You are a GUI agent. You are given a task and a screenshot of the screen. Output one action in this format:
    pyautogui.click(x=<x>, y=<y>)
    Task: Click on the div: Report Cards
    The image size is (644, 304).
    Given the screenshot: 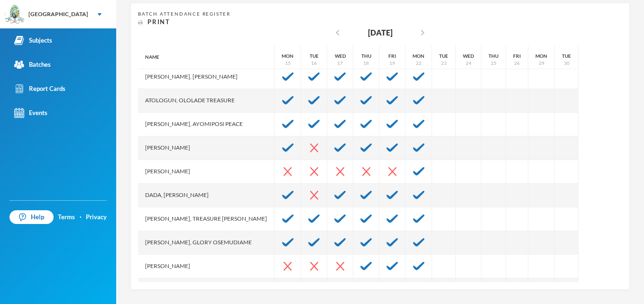 What is the action you would take?
    pyautogui.click(x=40, y=88)
    